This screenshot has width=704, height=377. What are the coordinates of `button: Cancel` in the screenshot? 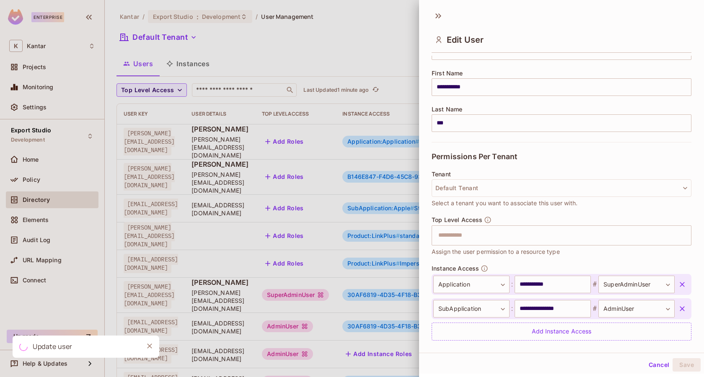 It's located at (658, 365).